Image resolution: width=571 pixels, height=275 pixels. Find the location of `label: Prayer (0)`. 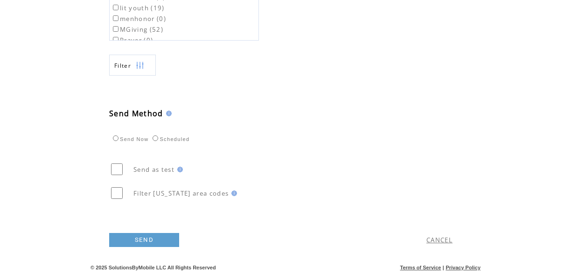

label: Prayer (0) is located at coordinates (132, 40).